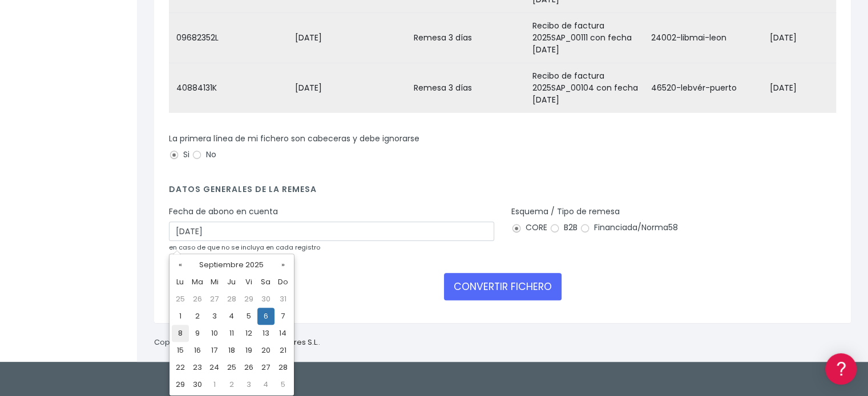 The width and height of the screenshot is (868, 396). Describe the element at coordinates (249, 334) in the screenshot. I see `td: 12` at that location.